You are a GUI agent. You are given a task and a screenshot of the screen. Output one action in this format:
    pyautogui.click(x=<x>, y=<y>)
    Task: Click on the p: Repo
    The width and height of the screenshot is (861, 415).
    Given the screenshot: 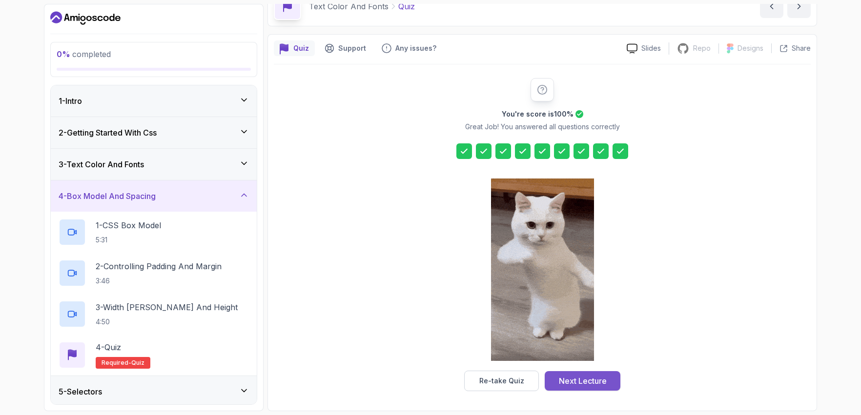 What is the action you would take?
    pyautogui.click(x=702, y=48)
    